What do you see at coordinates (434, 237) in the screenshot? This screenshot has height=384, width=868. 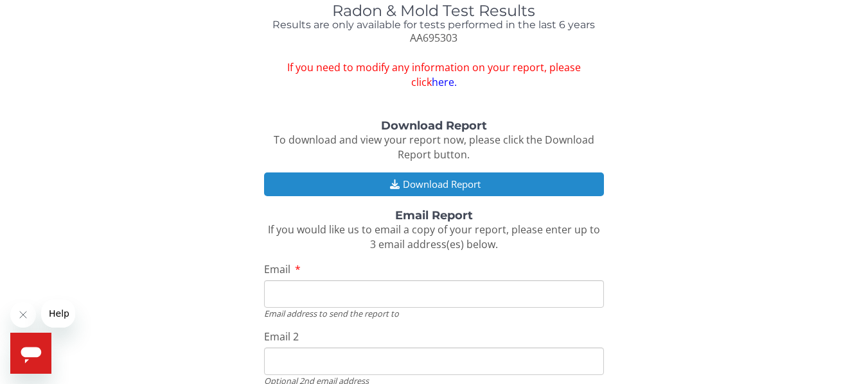 I see `span: If you would like us to email a copy of your report, please enter up to 3 email address(es) below.` at bounding box center [434, 237].